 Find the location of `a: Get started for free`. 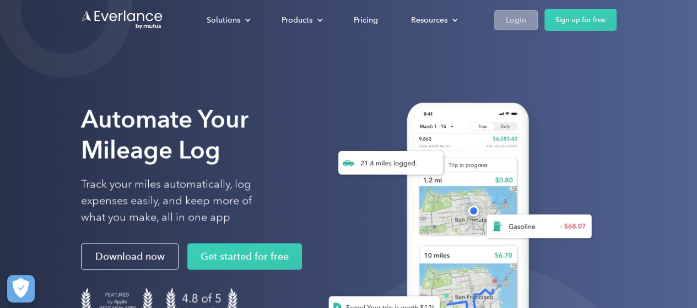

a: Get started for free is located at coordinates (245, 257).